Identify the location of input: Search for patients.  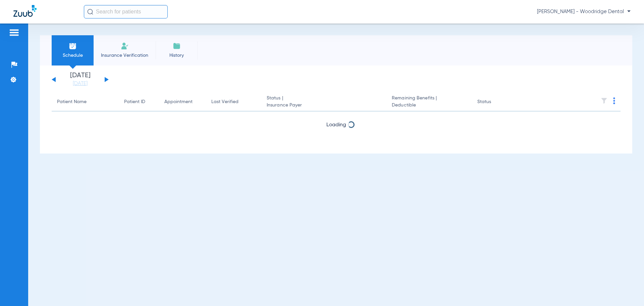
(126, 12).